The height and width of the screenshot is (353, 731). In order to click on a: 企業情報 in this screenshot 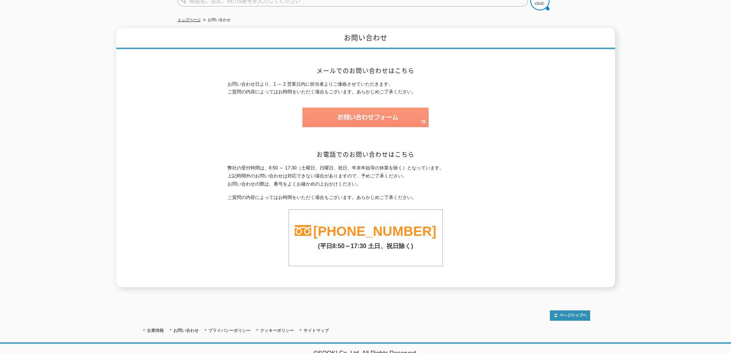, I will do `click(155, 330)`.